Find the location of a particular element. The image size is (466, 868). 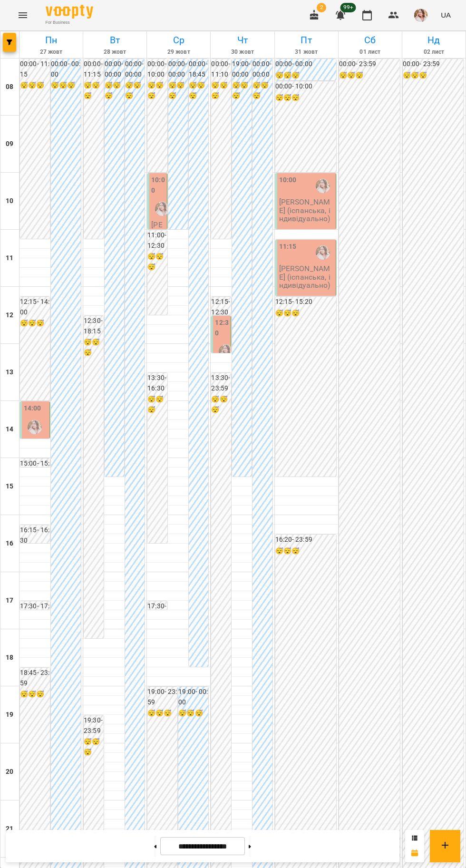

h6: 12:15 - 15:20 is located at coordinates (305, 302).